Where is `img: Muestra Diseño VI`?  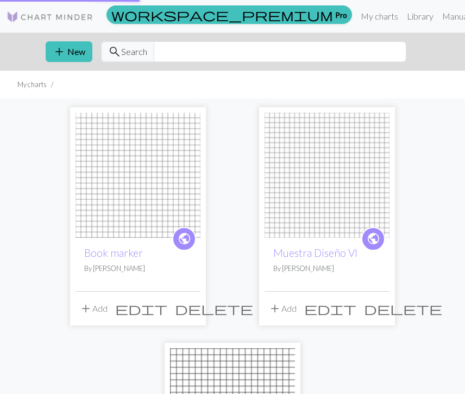
img: Muestra Diseño VI is located at coordinates (327, 175).